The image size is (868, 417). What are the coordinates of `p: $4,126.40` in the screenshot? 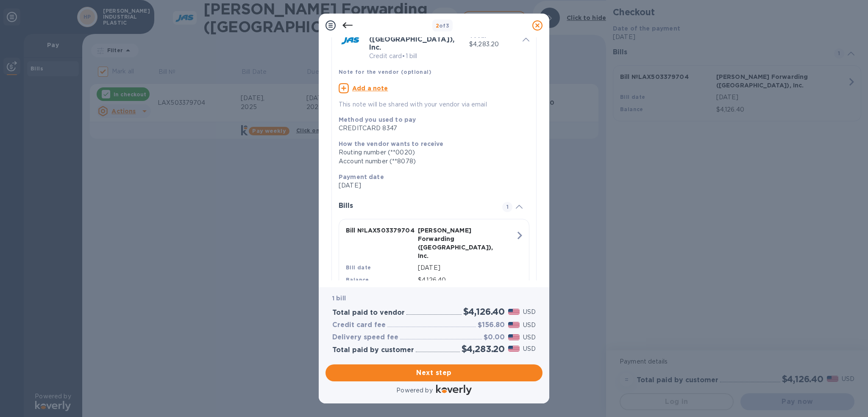 It's located at (467, 280).